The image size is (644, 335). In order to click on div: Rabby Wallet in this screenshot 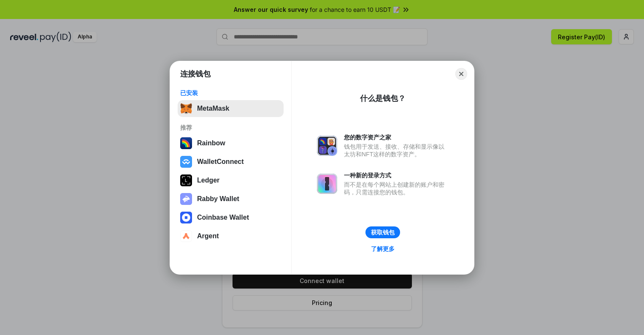, I will do `click(218, 199)`.